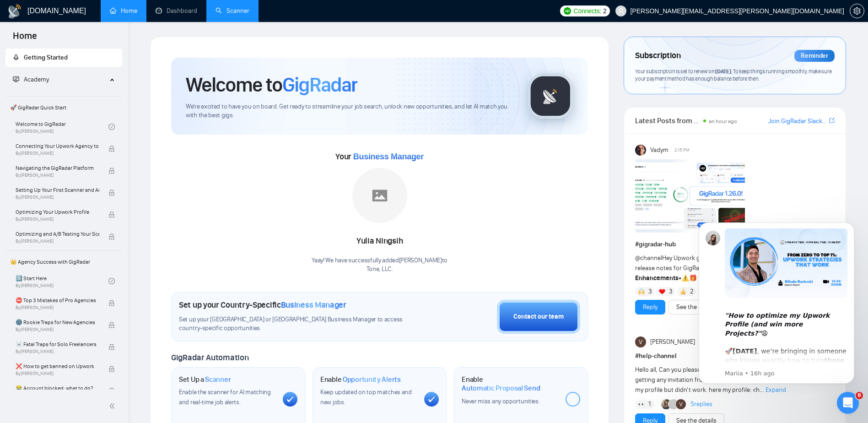  I want to click on span: Automatic Proposal Send, so click(501, 388).